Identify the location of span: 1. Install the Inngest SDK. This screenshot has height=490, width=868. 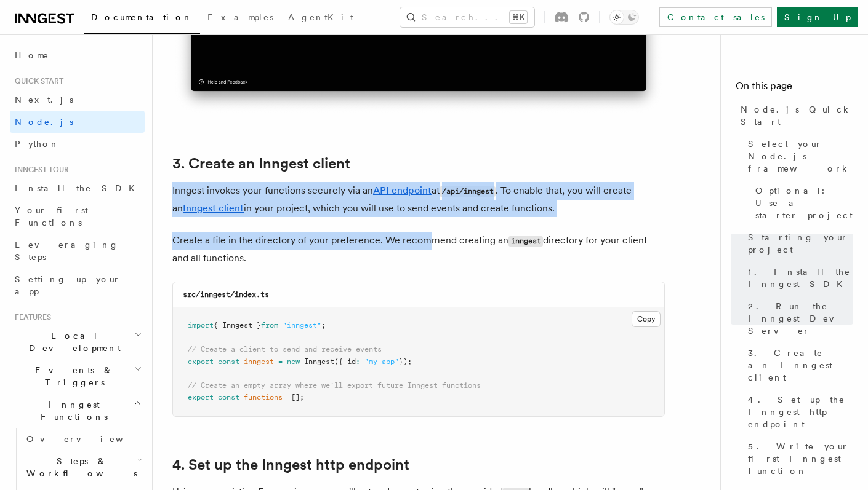
(800, 278).